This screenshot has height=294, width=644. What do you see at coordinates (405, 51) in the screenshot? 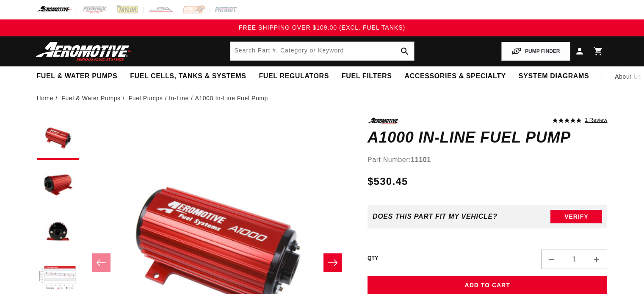
I see `button: search button` at bounding box center [405, 51].